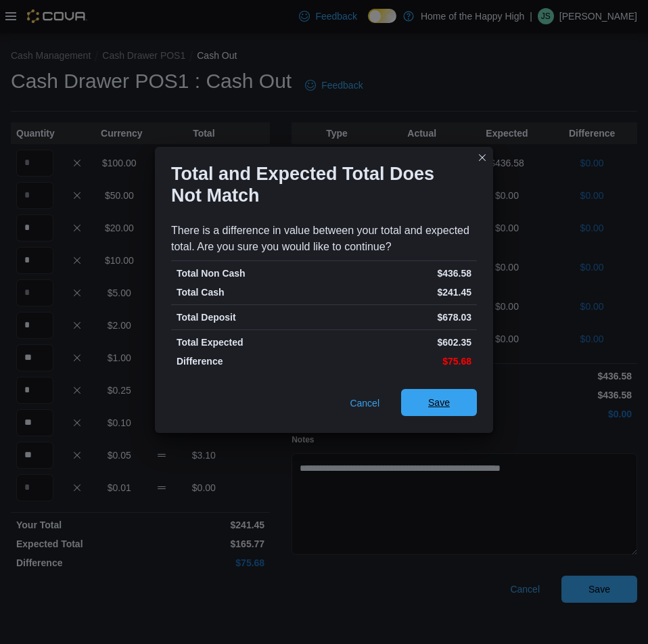 The width and height of the screenshot is (648, 644). Describe the element at coordinates (364, 403) in the screenshot. I see `button: Cancel` at that location.